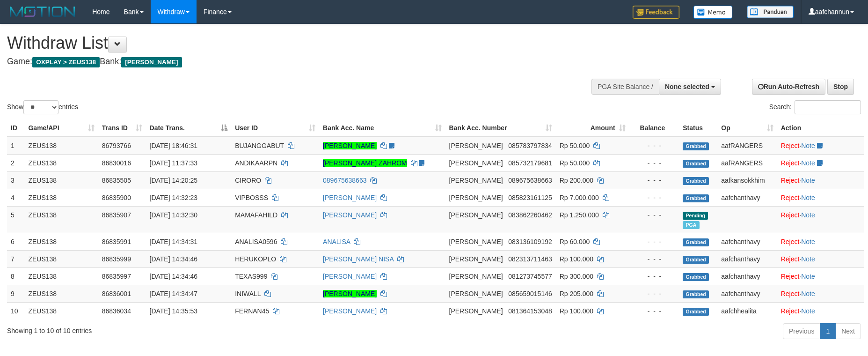 The width and height of the screenshot is (868, 356). Describe the element at coordinates (180, 329) in the screenshot. I see `div: Showing 1 to 10 of 10 entries` at that location.